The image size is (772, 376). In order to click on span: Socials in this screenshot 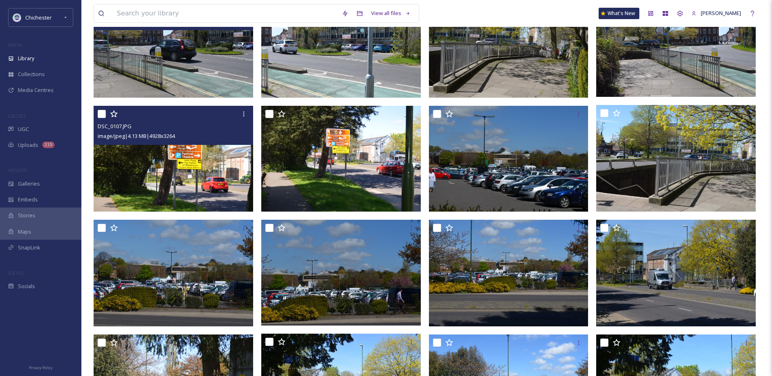, I will do `click(26, 286)`.